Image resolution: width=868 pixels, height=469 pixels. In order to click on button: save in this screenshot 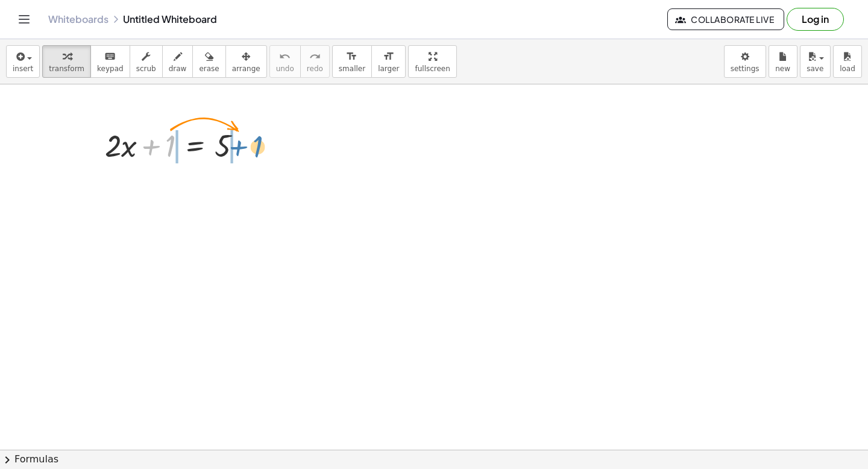, I will do `click(815, 61)`.